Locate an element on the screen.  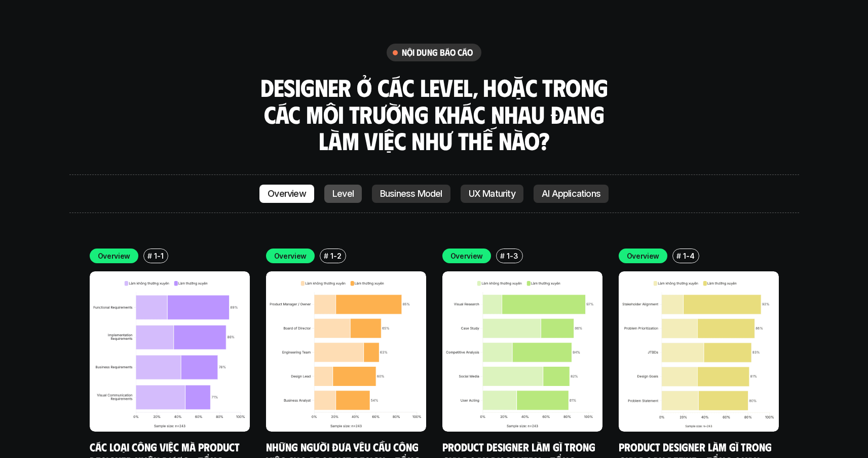
p: 1-1 is located at coordinates (159, 255).